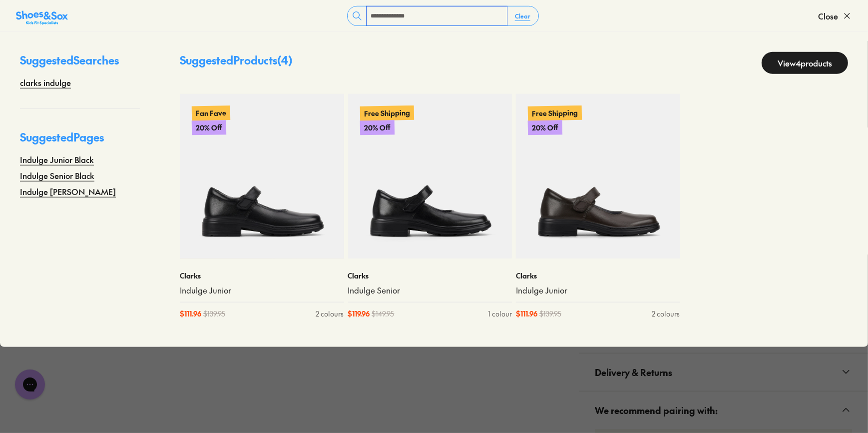 This screenshot has height=433, width=868. What do you see at coordinates (236, 63) in the screenshot?
I see `p: Suggested Products` at bounding box center [236, 63].